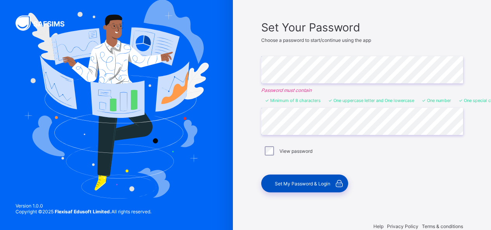 The height and width of the screenshot is (230, 491). I want to click on span: Version 1.0.0, so click(83, 206).